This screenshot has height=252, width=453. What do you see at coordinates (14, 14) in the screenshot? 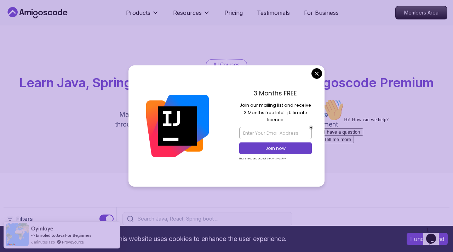
I see `img: :wave:` at bounding box center [14, 14].